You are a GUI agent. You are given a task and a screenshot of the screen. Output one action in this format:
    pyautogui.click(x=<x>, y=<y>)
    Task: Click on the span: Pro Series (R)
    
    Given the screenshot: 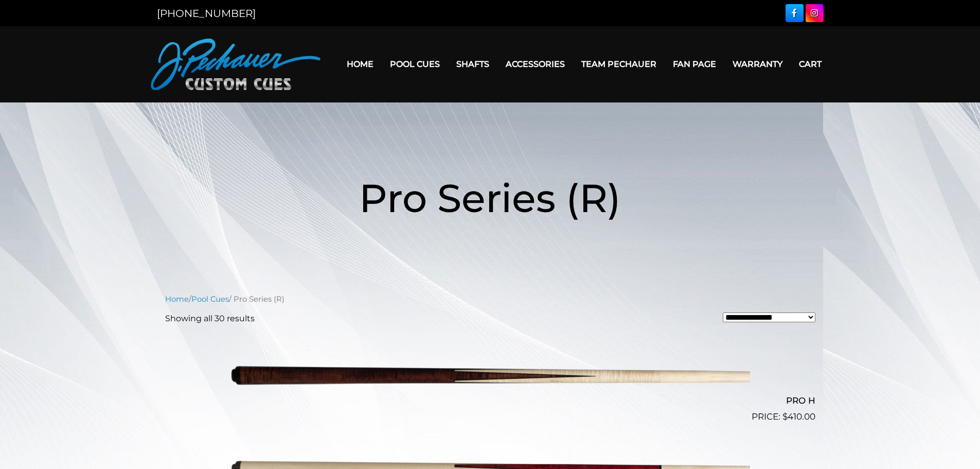 What is the action you would take?
    pyautogui.click(x=490, y=197)
    